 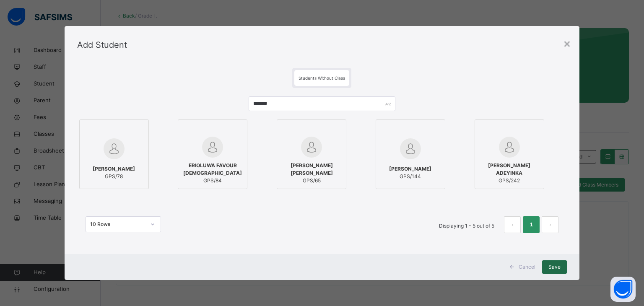 I want to click on span: Cancel, so click(x=528, y=267).